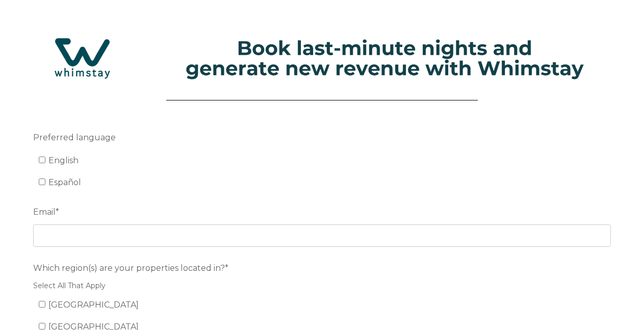 Image resolution: width=644 pixels, height=330 pixels. What do you see at coordinates (63, 160) in the screenshot?
I see `span: English` at bounding box center [63, 160].